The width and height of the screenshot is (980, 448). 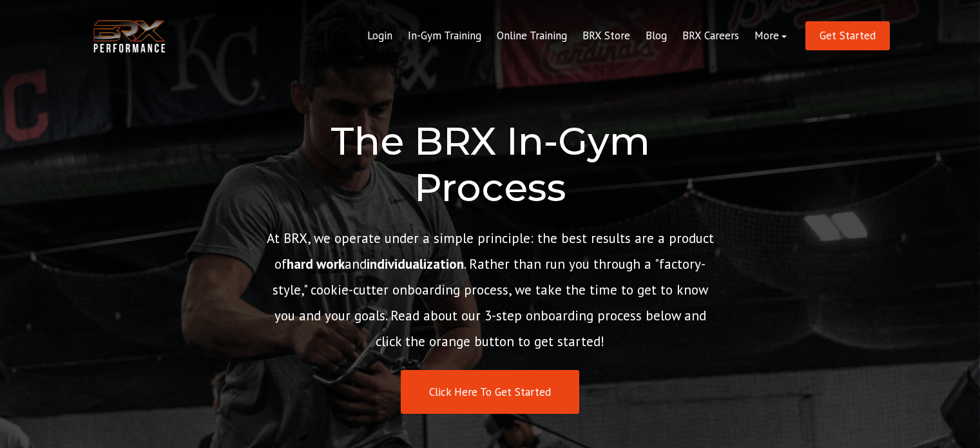 I want to click on span: At BRX, we operate under a simple principle: the best results are a product of and . Rather than ..., so click(x=491, y=290).